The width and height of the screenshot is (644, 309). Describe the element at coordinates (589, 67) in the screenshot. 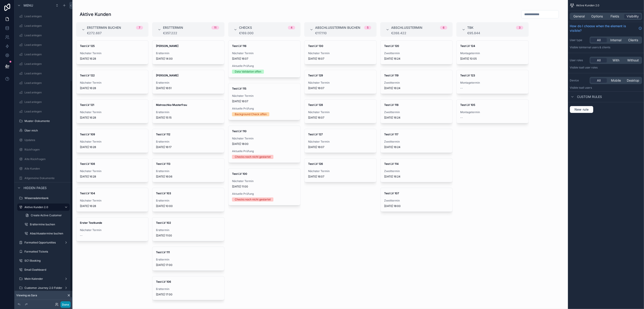

I see `span: All user roles` at that location.